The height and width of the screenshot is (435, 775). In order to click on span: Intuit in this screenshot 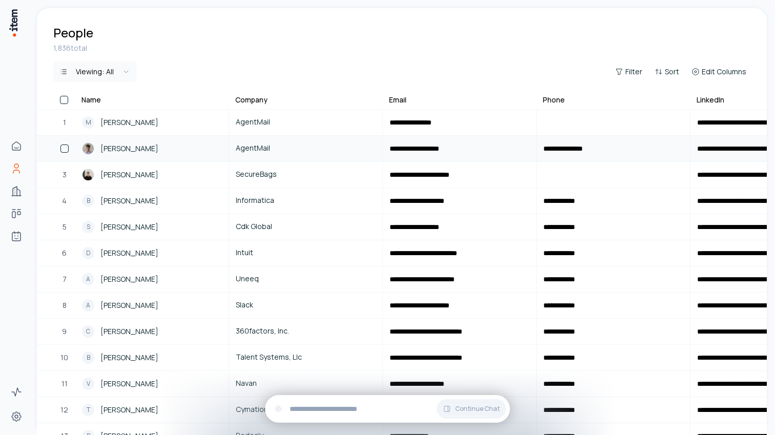, I will do `click(305, 253)`.